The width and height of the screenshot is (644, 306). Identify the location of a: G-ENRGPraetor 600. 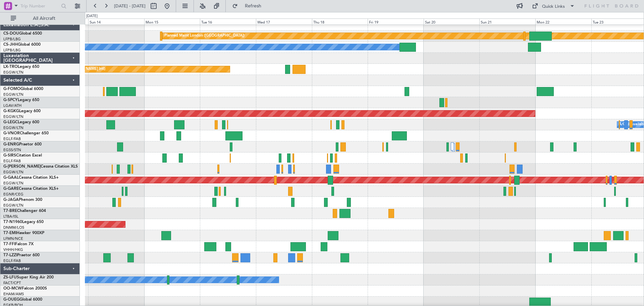
(22, 144).